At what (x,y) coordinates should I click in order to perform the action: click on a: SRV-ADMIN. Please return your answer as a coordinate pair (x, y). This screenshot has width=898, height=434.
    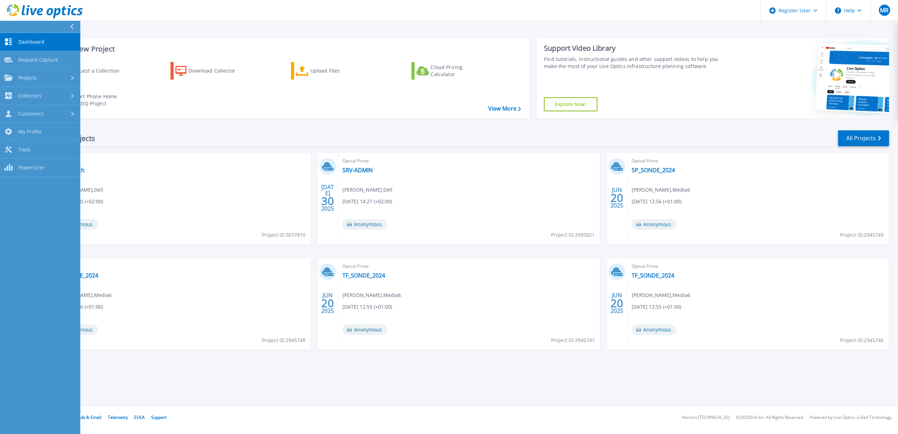
    Looking at the image, I should click on (358, 170).